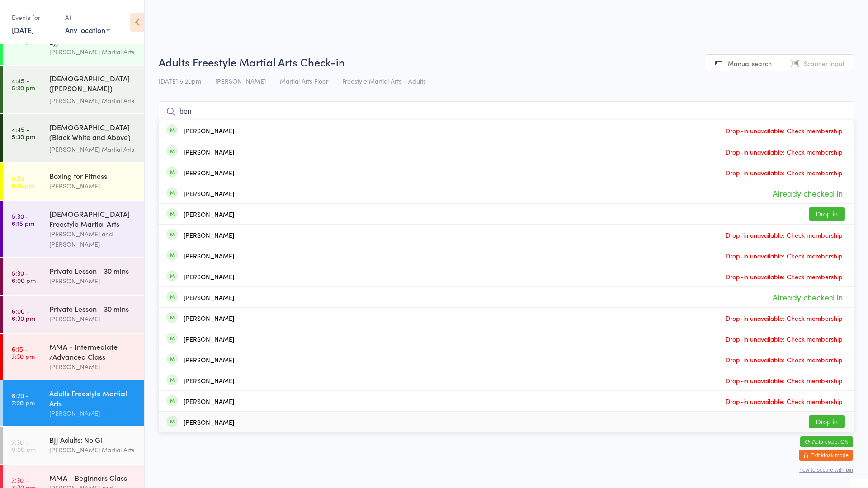  What do you see at coordinates (93, 440) in the screenshot?
I see `div: BJJ Adults: No Gi` at bounding box center [93, 440].